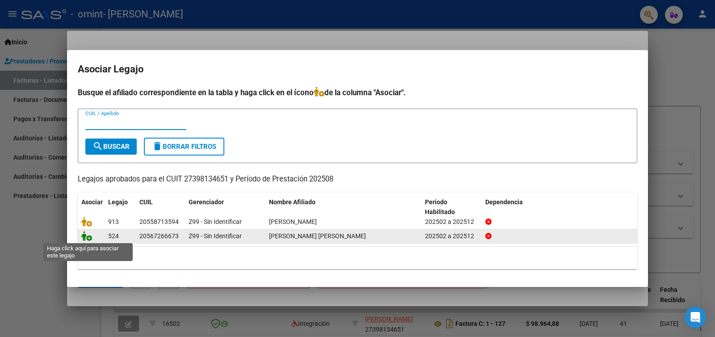 This screenshot has height=337, width=715. I want to click on datatable-header-cell: Periodo Habilitado, so click(451, 207).